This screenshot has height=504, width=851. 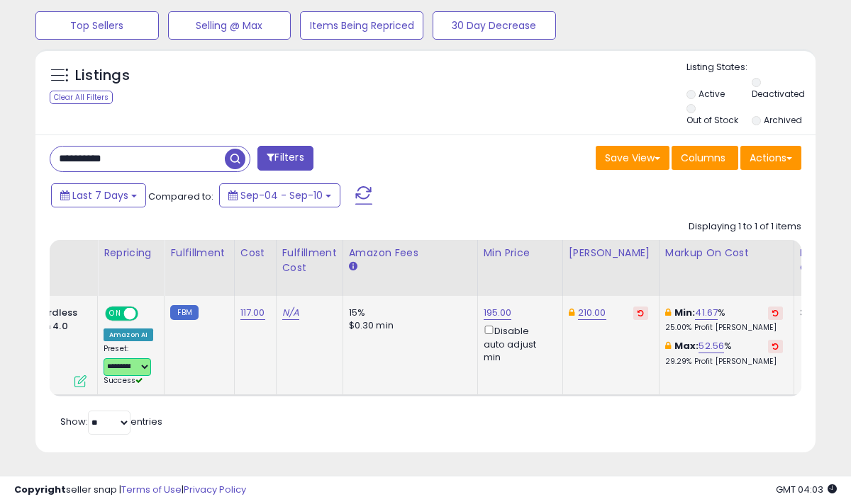 What do you see at coordinates (685, 312) in the screenshot?
I see `b: Min:` at bounding box center [685, 312].